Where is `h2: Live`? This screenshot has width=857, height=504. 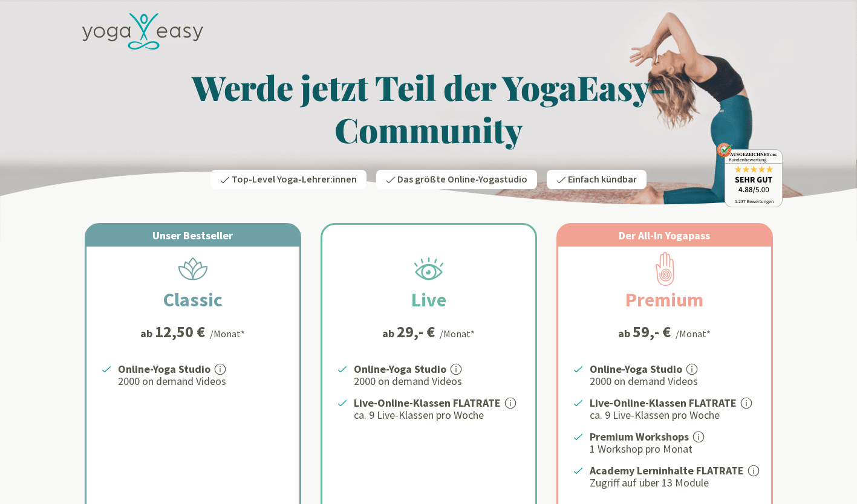 h2: Live is located at coordinates (428, 300).